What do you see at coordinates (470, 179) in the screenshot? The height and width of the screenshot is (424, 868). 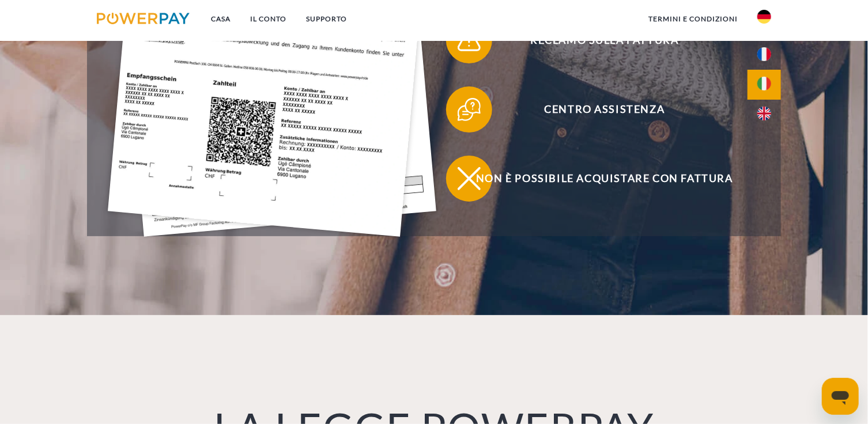 I see `img: qb_close.svg` at bounding box center [470, 179].